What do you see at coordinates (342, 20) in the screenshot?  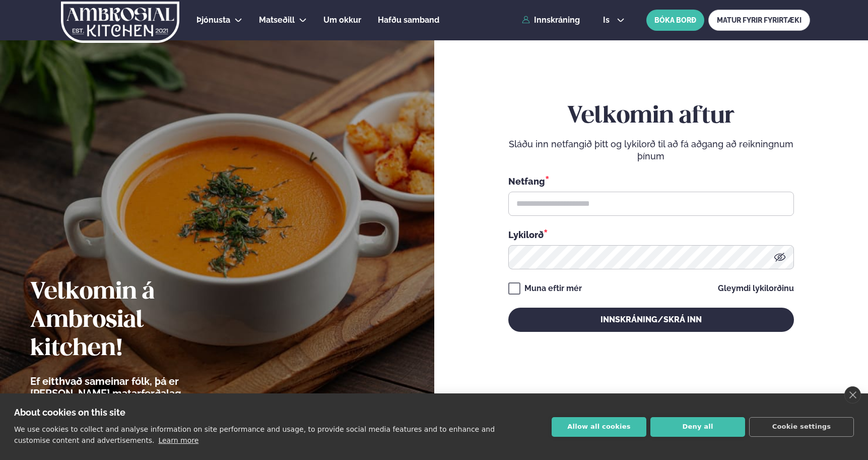 I see `a: Um okkur` at bounding box center [342, 20].